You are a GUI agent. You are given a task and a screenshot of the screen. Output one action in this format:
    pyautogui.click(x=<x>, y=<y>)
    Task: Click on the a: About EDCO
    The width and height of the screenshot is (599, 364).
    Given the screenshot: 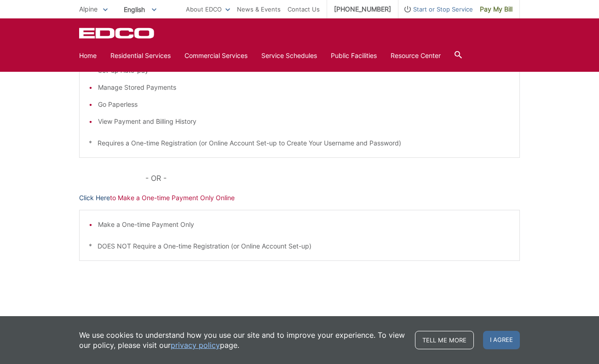 What is the action you would take?
    pyautogui.click(x=208, y=9)
    